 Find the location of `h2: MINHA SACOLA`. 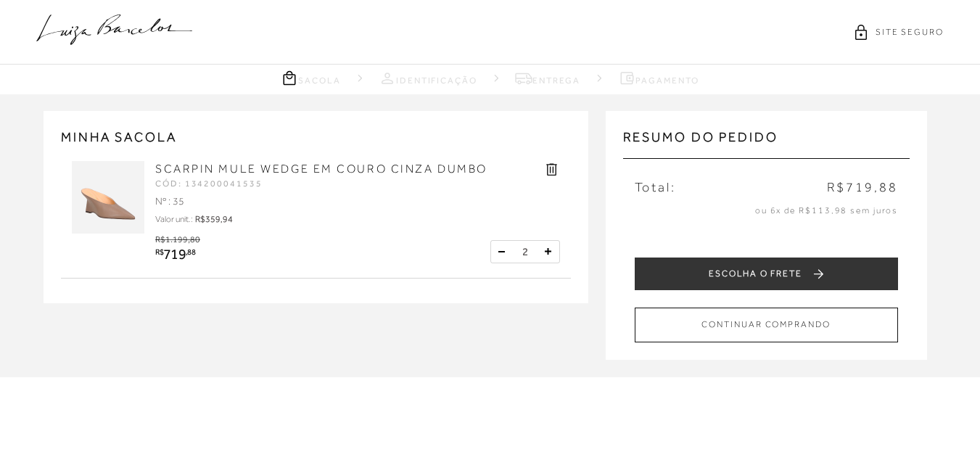

h2: MINHA SACOLA is located at coordinates (315, 137).